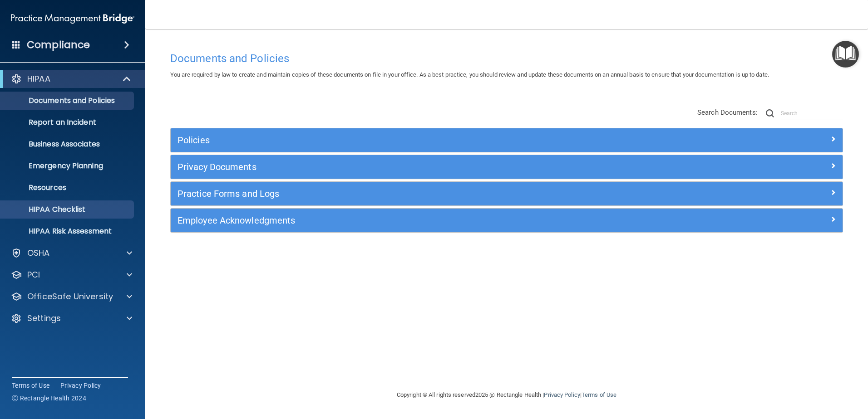 The image size is (868, 419). Describe the element at coordinates (506, 395) in the screenshot. I see `div: Copyright © All rights reserved 2025 @ Rectangle Health | |` at that location.